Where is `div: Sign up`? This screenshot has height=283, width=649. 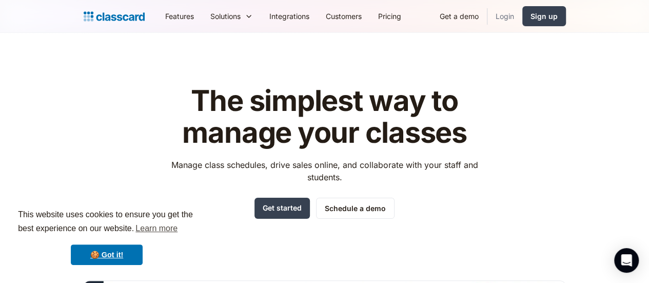
div: Sign up is located at coordinates (544, 16).